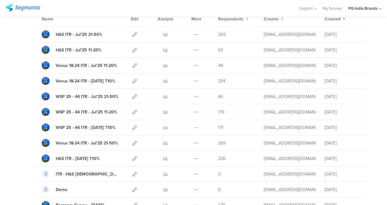 This screenshot has width=387, height=205. I want to click on span: 269, so click(222, 143).